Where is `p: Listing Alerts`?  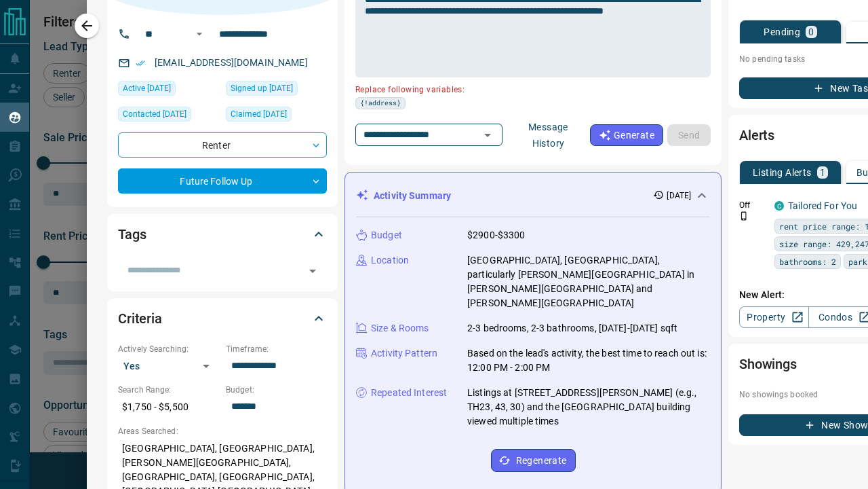 p: Listing Alerts is located at coordinates (782, 172).